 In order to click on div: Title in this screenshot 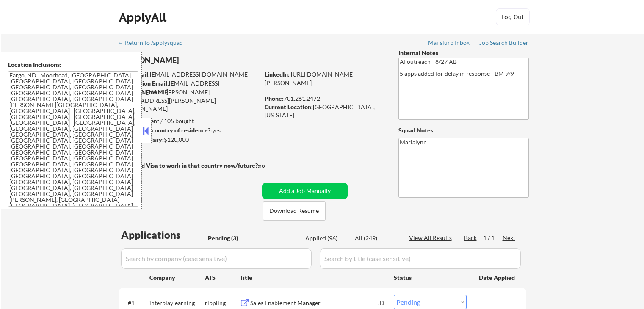, I will do `click(313, 277)`.